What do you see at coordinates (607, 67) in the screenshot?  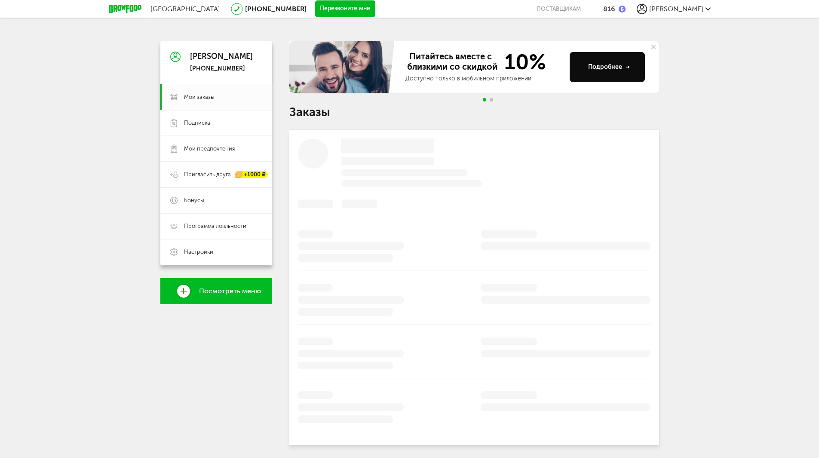 I see `button: Подробнее` at bounding box center [607, 67].